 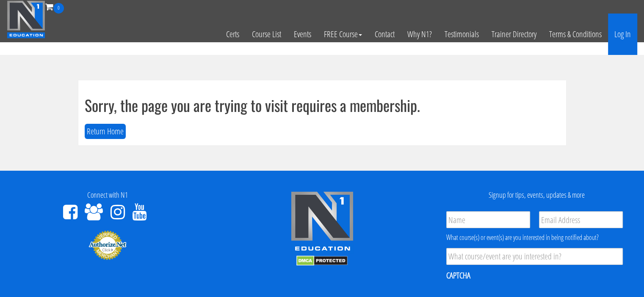 What do you see at coordinates (54, 7) in the screenshot?
I see `a: 0` at bounding box center [54, 7].